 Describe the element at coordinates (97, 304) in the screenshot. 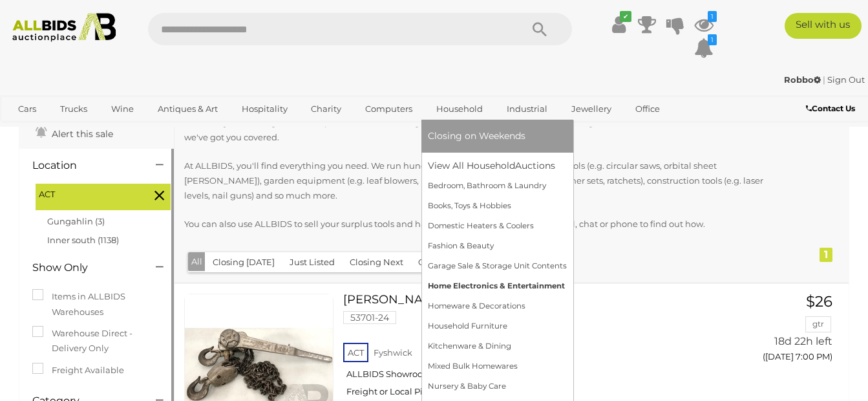

I see `label: Items in ALLBIDS Warehouses` at that location.